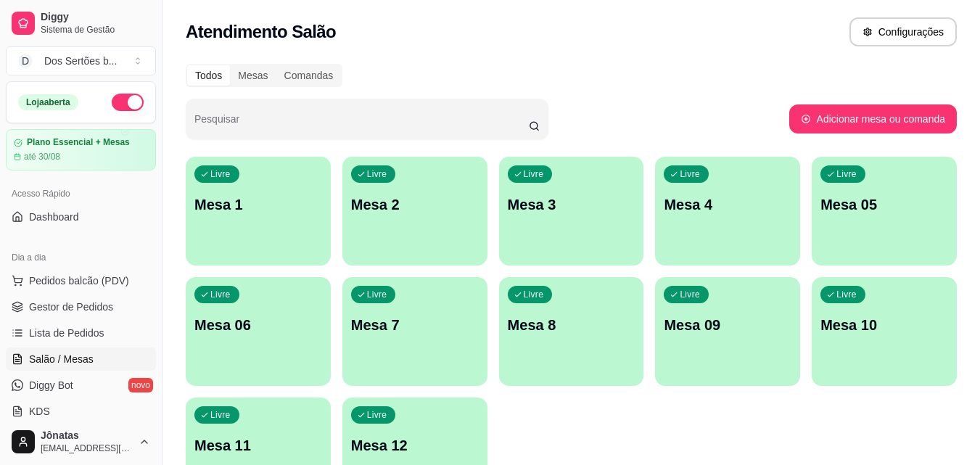 The width and height of the screenshot is (980, 465). What do you see at coordinates (51, 385) in the screenshot?
I see `span: Diggy Bot` at bounding box center [51, 385].